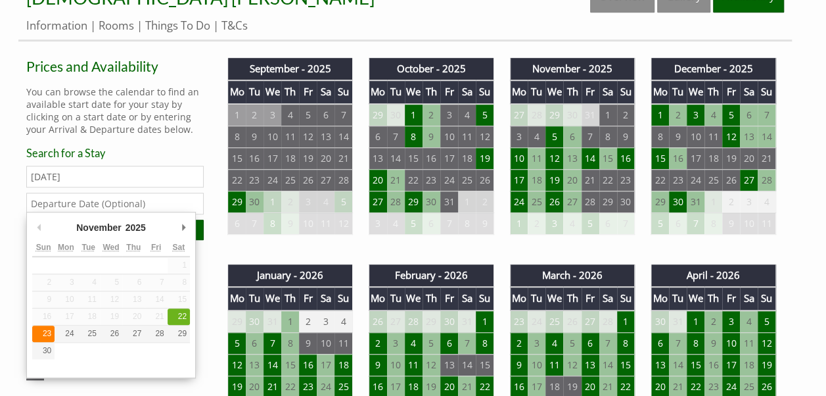 The image size is (826, 396). What do you see at coordinates (573, 69) in the screenshot?
I see `th: November - 2025` at bounding box center [573, 69].